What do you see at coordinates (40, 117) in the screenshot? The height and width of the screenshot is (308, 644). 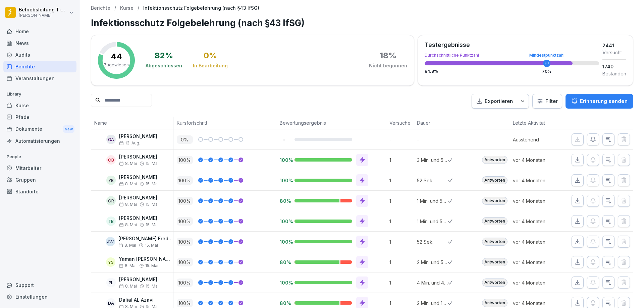 I see `div: Pfade` at bounding box center [40, 117].